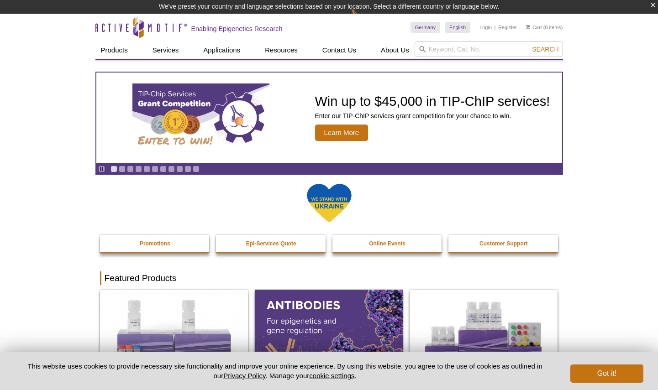 The height and width of the screenshot is (390, 658). I want to click on a: Go to slide 2, so click(122, 169).